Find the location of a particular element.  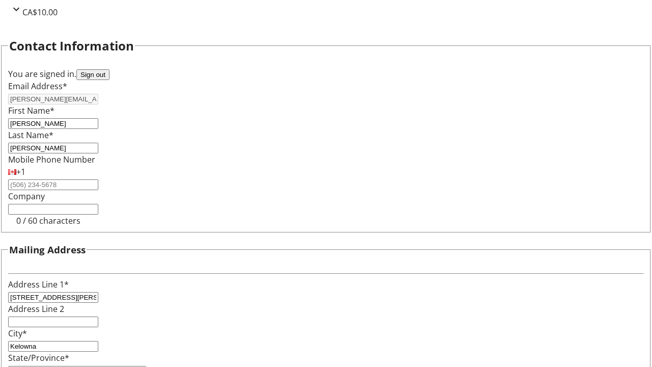

label: Address Line 2 is located at coordinates (36, 309).